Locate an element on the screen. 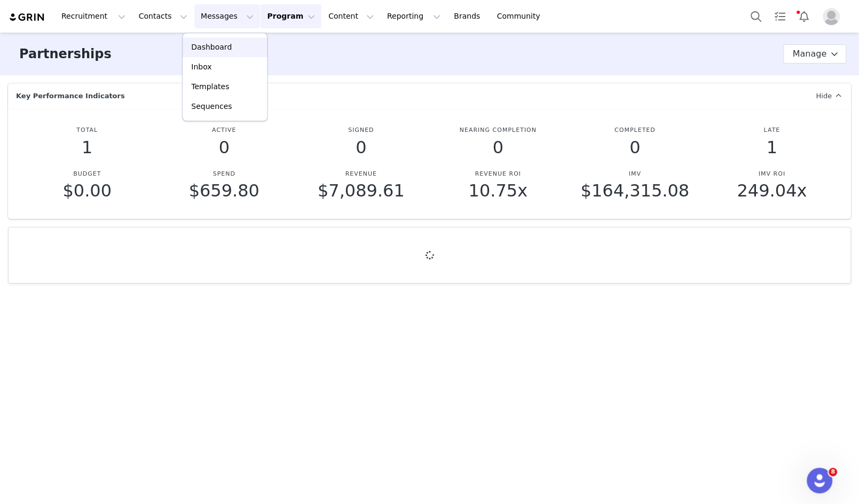 This screenshot has height=504, width=859. p: Revenue ROI is located at coordinates (498, 174).